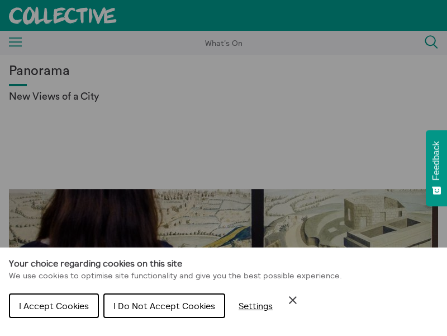 Image resolution: width=447 pixels, height=336 pixels. I want to click on button: Settings, so click(256, 305).